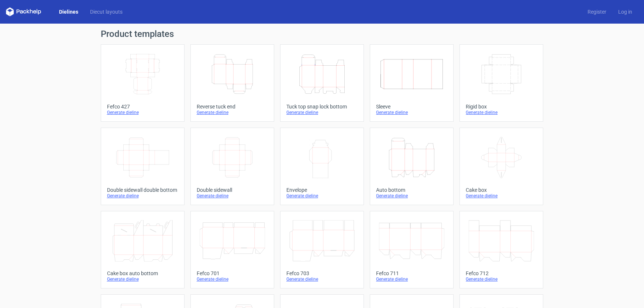 This screenshot has width=644, height=308. What do you see at coordinates (501, 249) in the screenshot?
I see `a: Fefco 712Generate dieline` at bounding box center [501, 249].